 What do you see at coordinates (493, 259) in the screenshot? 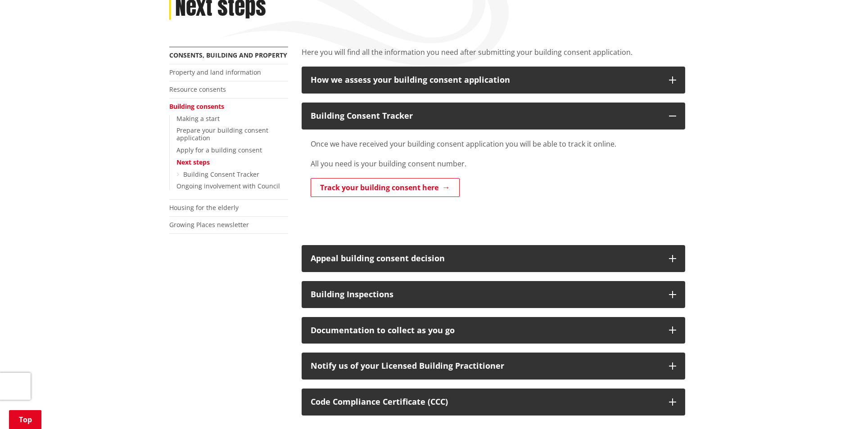
I see `button: Appeal building consent decision` at bounding box center [493, 259].